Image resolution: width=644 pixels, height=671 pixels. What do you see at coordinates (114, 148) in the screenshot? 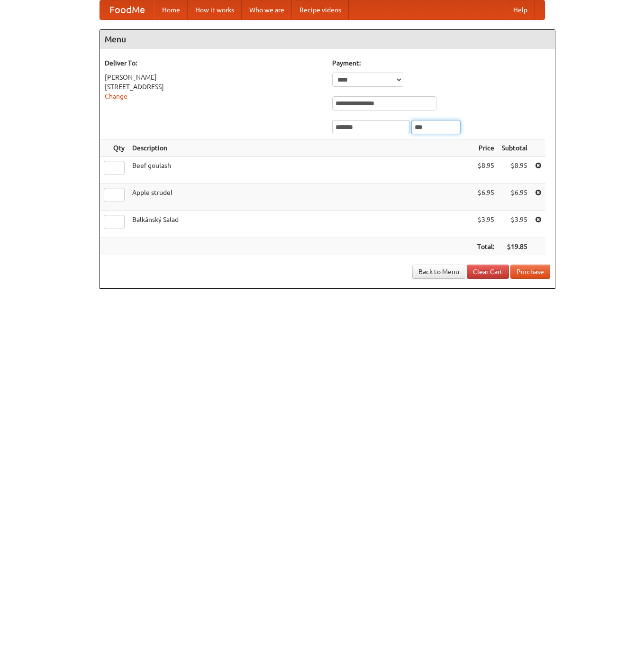
I see `th: Qty` at bounding box center [114, 148].